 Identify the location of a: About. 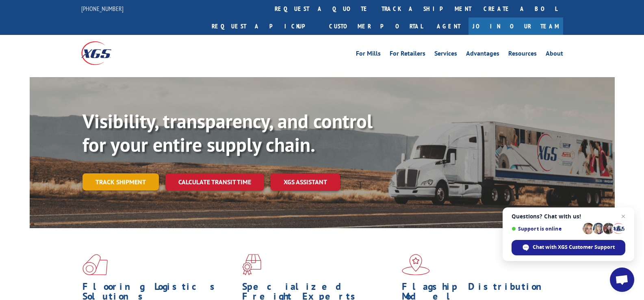
(554, 55).